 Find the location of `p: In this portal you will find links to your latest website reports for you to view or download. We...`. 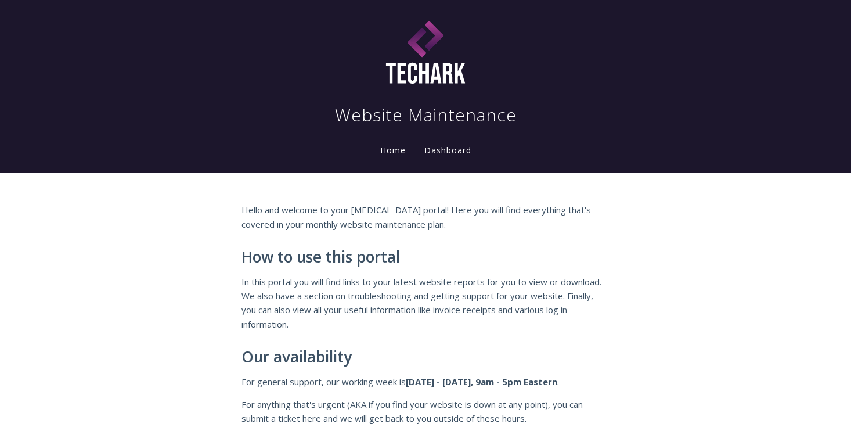

p: In this portal you will find links to your latest website reports for you to view or download. We... is located at coordinates (426, 303).